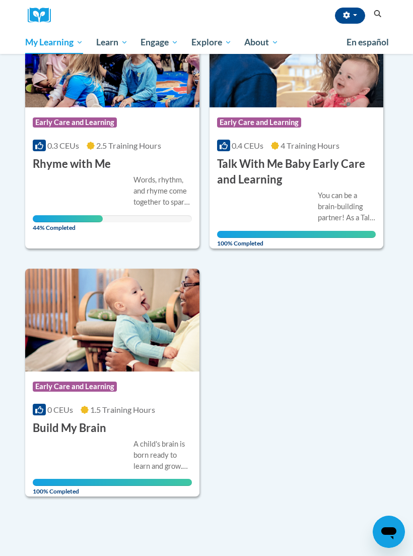 The image size is (413, 556). I want to click on span: 1.5 Training Hours, so click(122, 409).